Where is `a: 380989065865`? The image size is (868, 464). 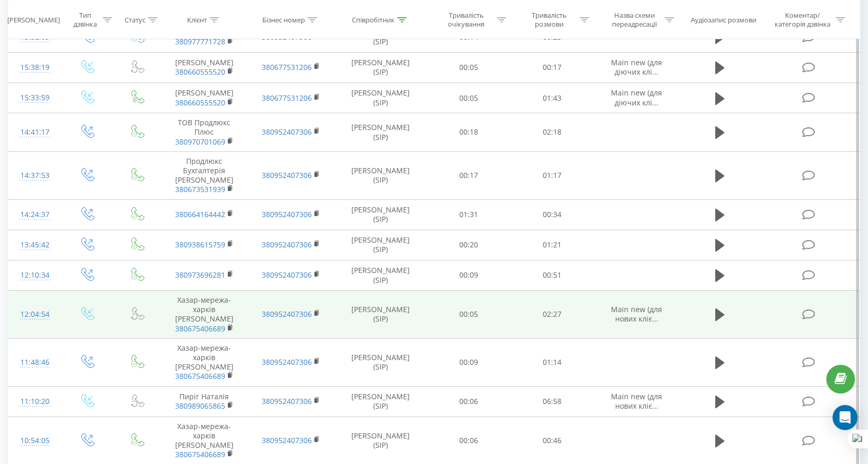
a: 380989065865 is located at coordinates (201, 405).